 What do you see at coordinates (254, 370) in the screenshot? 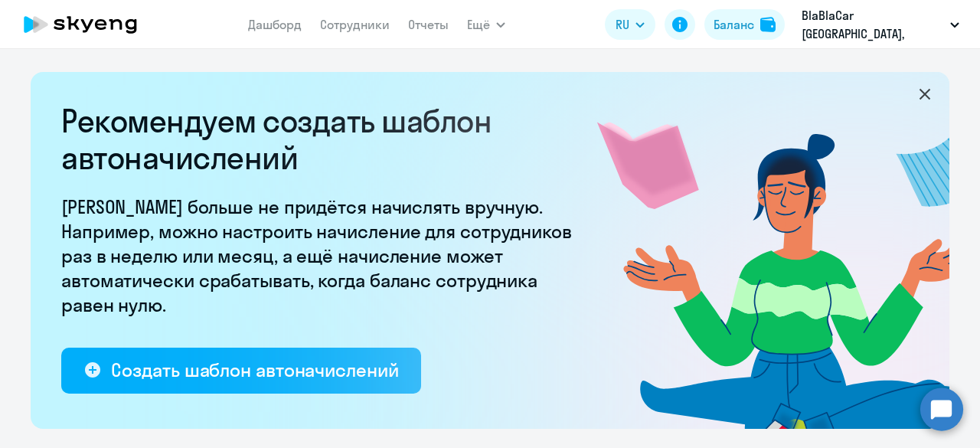
I see `div: Создать шаблон автоначислений` at bounding box center [254, 370].